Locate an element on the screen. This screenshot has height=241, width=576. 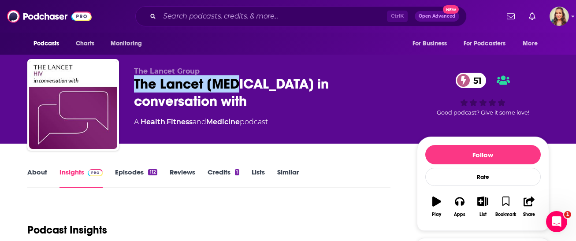
span: The Lancet Group is located at coordinates (167, 71).